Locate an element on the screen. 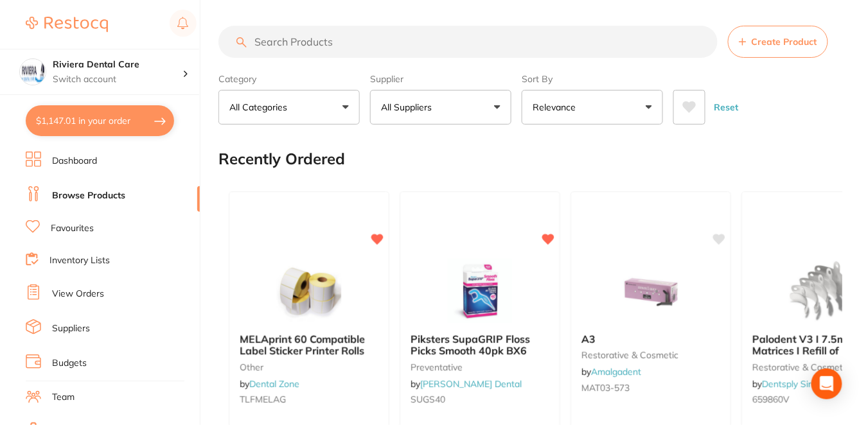 The height and width of the screenshot is (425, 868). h2: Recently Ordered is located at coordinates (282, 159).